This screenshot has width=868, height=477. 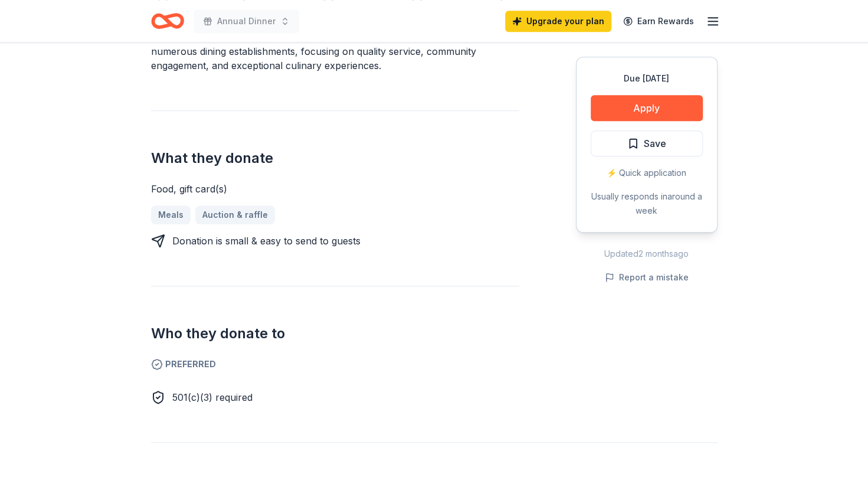 I want to click on button: Report a mistake, so click(x=646, y=277).